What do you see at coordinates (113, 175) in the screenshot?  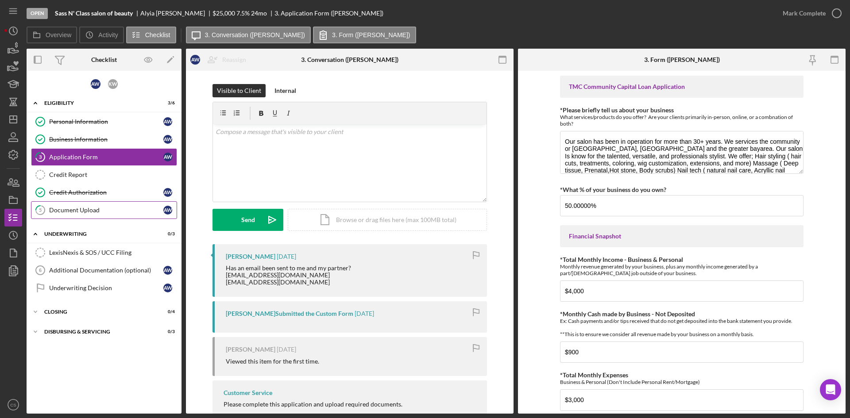 I see `div: Credit Report` at bounding box center [113, 175].